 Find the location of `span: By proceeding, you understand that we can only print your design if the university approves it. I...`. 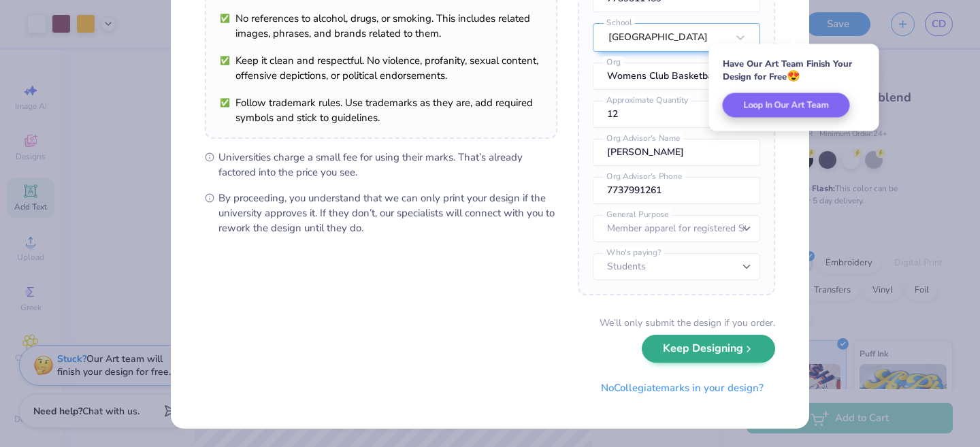

span: By proceeding, you understand that we can only print your design if the university approves it. I... is located at coordinates (388, 213).